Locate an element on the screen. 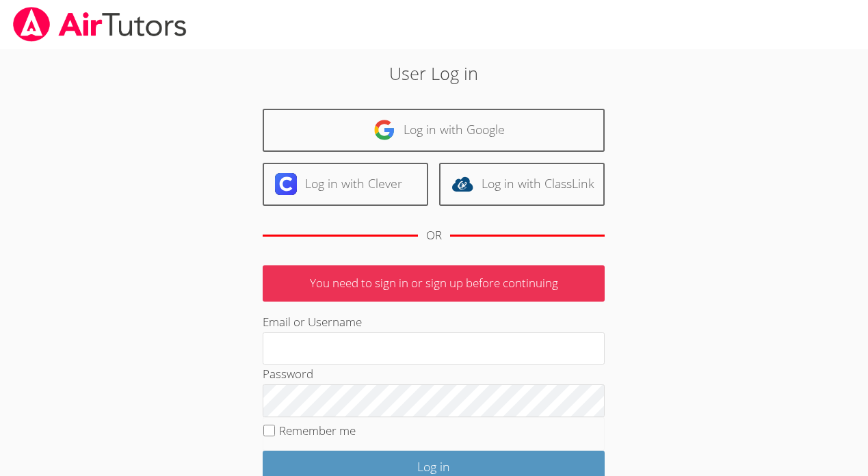  img: clever-logo-6eab21bc6e7a338710f1a6ff85c0baf02591cd810cc4098c63d3a4b26e2feb20.svg is located at coordinates (286, 184).